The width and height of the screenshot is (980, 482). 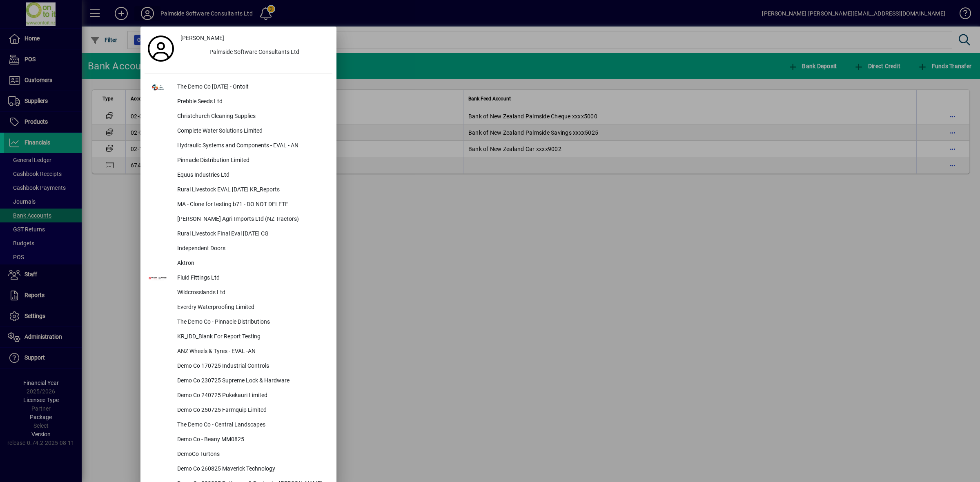 I want to click on button: DemoCo Turtons, so click(x=238, y=454).